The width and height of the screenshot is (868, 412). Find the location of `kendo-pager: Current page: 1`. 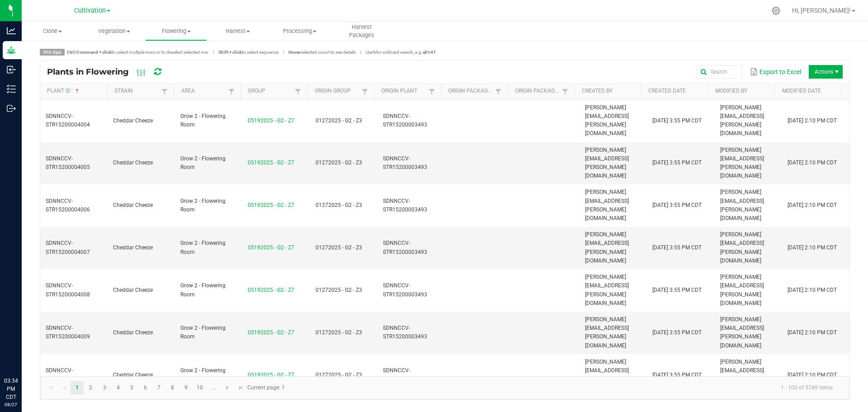

kendo-pager: Current page: 1 is located at coordinates (445, 388).